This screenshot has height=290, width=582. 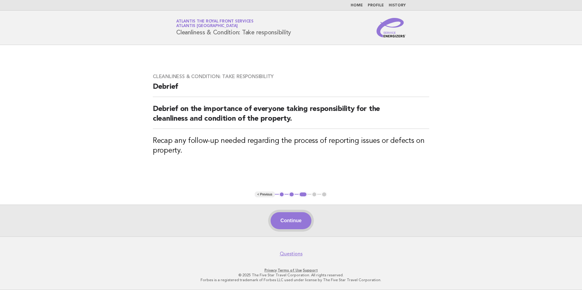 What do you see at coordinates (357, 5) in the screenshot?
I see `a: Home` at bounding box center [357, 5].